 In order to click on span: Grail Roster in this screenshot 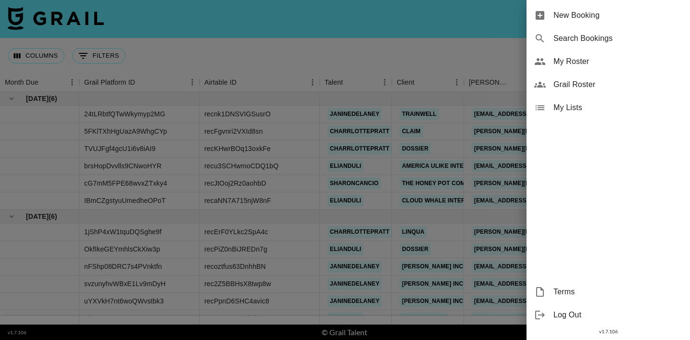, I will do `click(618, 85)`.